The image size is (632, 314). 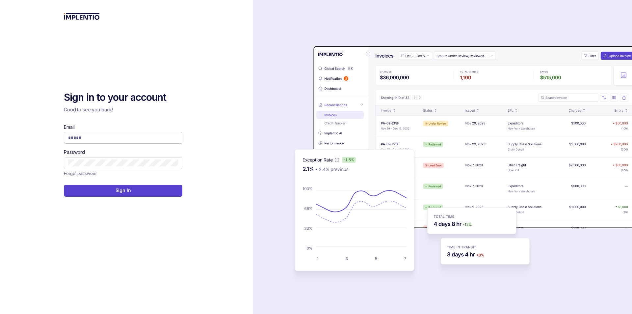 I want to click on label: Email, so click(x=69, y=127).